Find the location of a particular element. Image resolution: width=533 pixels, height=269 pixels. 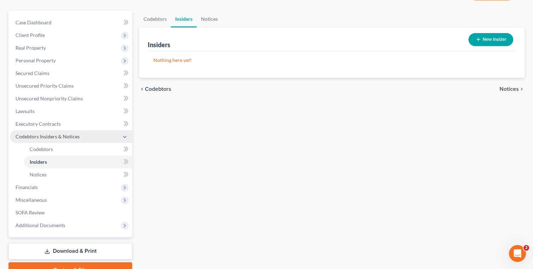

button: New Insider is located at coordinates (491, 39).